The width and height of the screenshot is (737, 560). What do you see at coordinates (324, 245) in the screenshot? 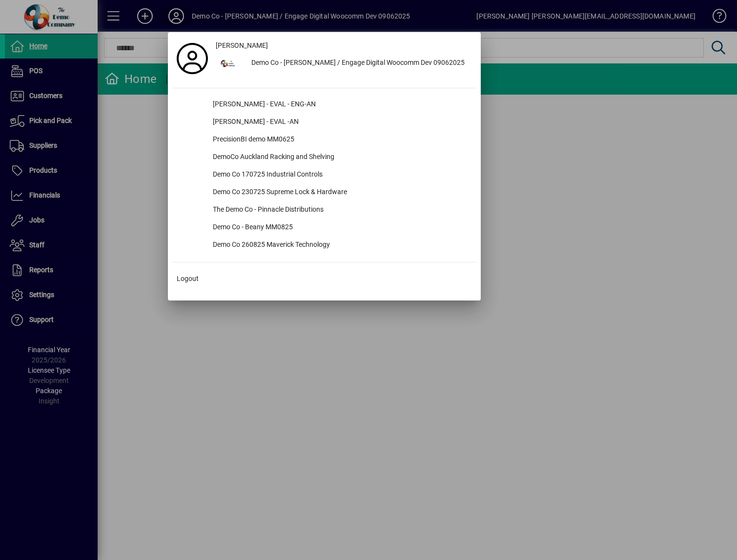
I see `button: Demo Co 260825 Maverick Technology` at bounding box center [324, 245].